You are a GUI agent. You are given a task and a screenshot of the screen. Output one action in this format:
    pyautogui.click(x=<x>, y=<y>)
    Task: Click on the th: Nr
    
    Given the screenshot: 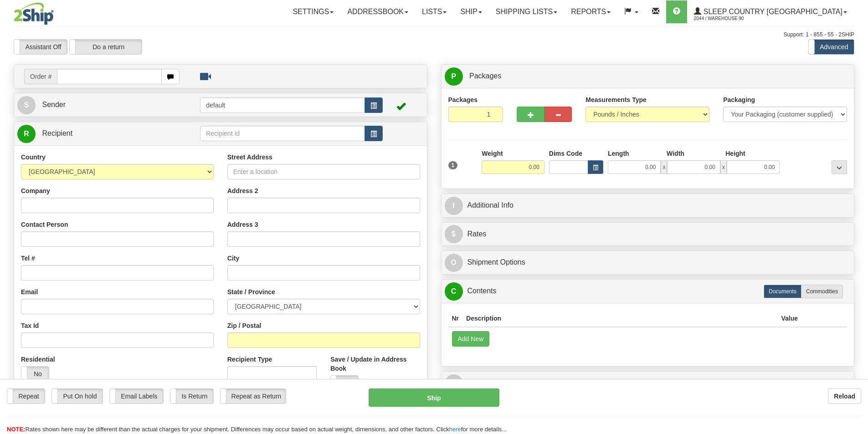 What is the action you would take?
    pyautogui.click(x=456, y=319)
    